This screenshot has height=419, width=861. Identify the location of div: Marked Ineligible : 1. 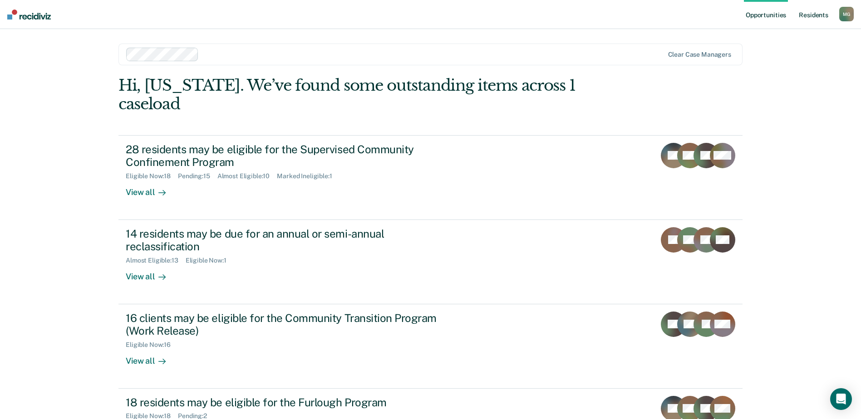
(308, 176).